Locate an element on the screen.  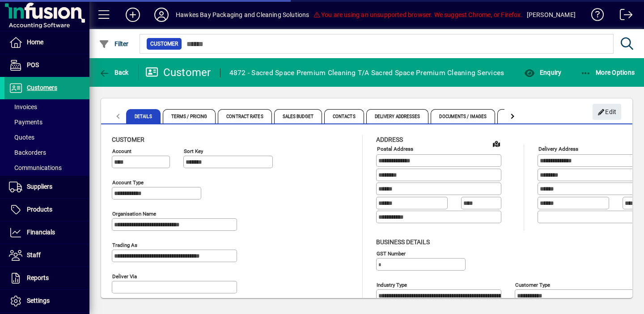
button: Add is located at coordinates (133, 15).